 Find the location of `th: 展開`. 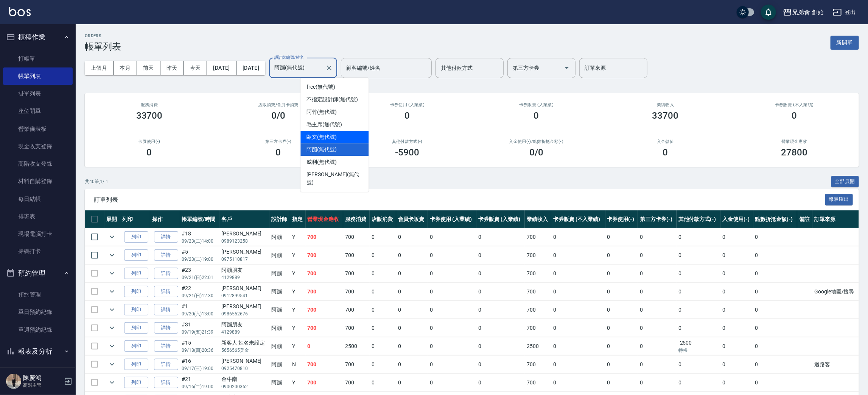

th: 展開 is located at coordinates (112, 219).